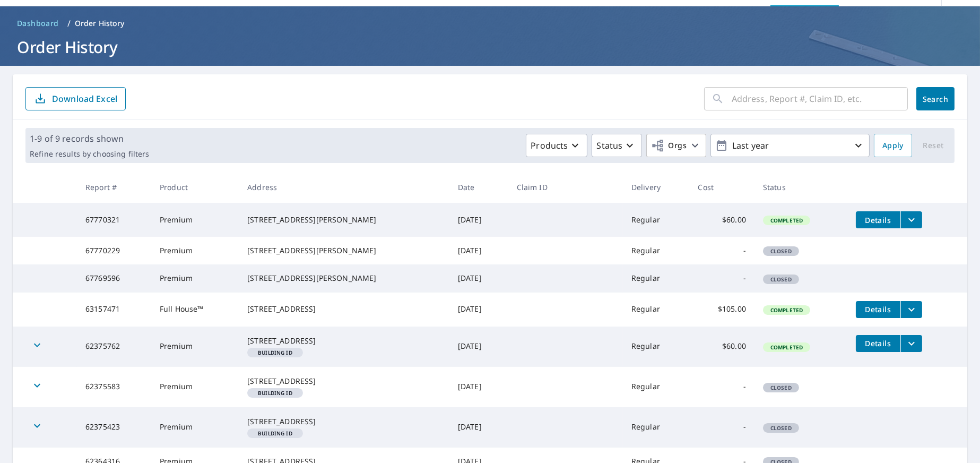 This screenshot has width=980, height=463. I want to click on span: Apply, so click(893, 146).